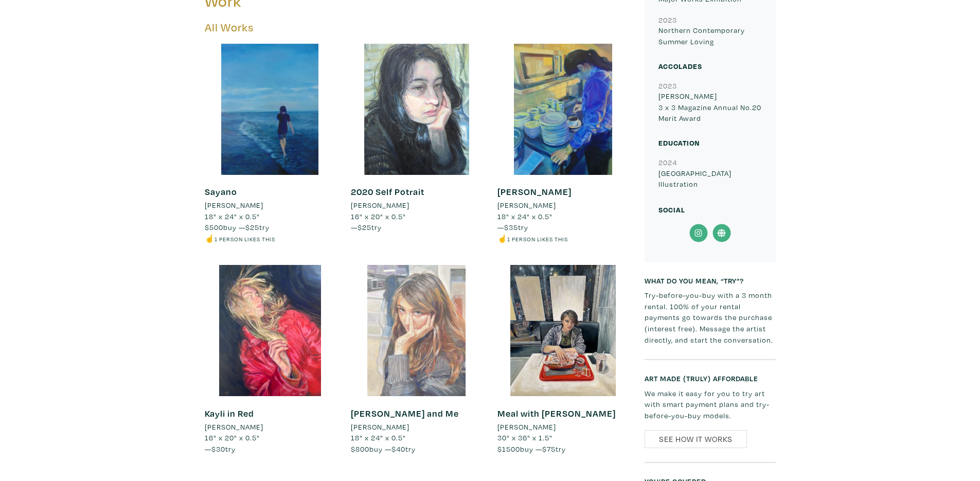  I want to click on h5: All Works, so click(417, 27).